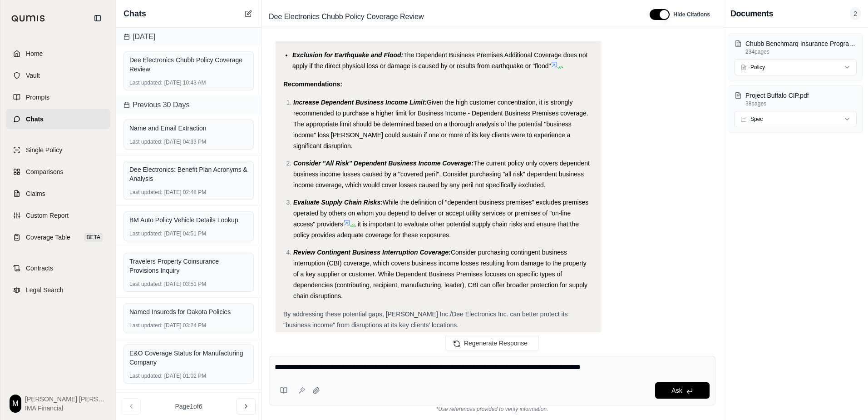 The image size is (868, 420). Describe the element at coordinates (189, 174) in the screenshot. I see `div: Dee Electronics: Benefit Plan Acronyms & Analysis` at that location.